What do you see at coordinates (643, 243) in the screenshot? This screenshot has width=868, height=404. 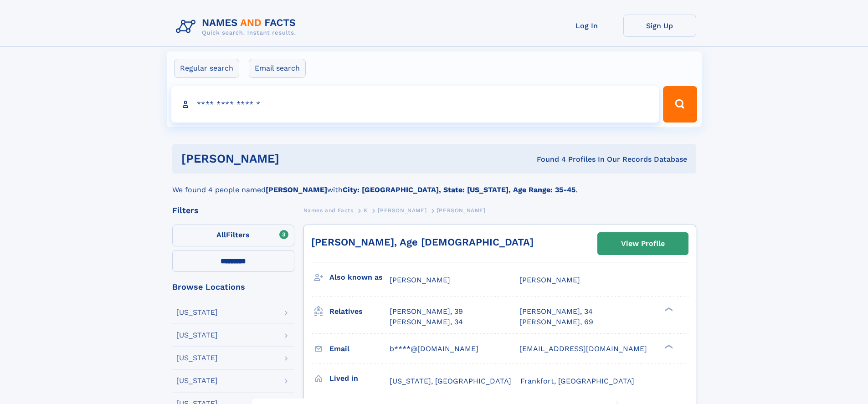 I see `a: View Profile` at bounding box center [643, 243].